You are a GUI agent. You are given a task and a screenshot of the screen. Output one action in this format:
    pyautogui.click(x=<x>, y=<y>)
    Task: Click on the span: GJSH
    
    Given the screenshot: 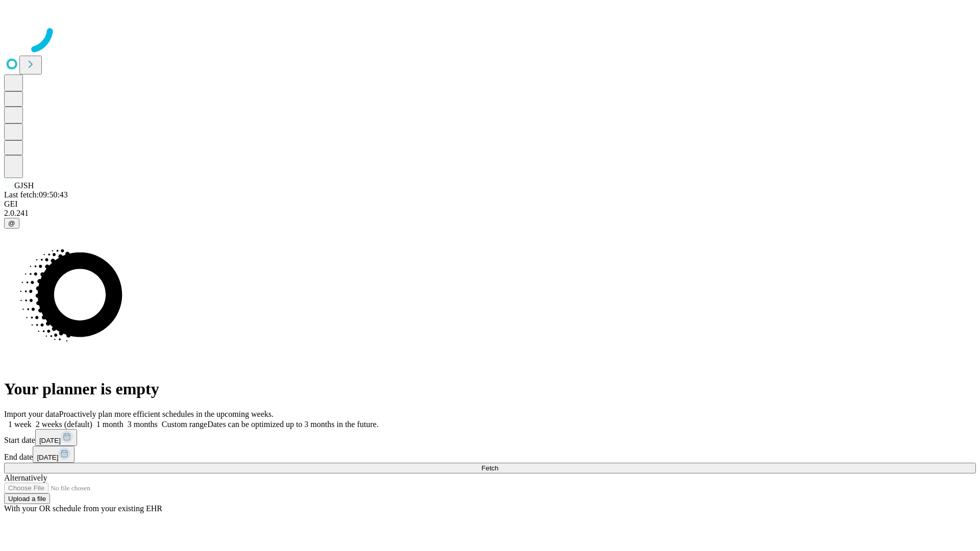 What is the action you would take?
    pyautogui.click(x=24, y=185)
    